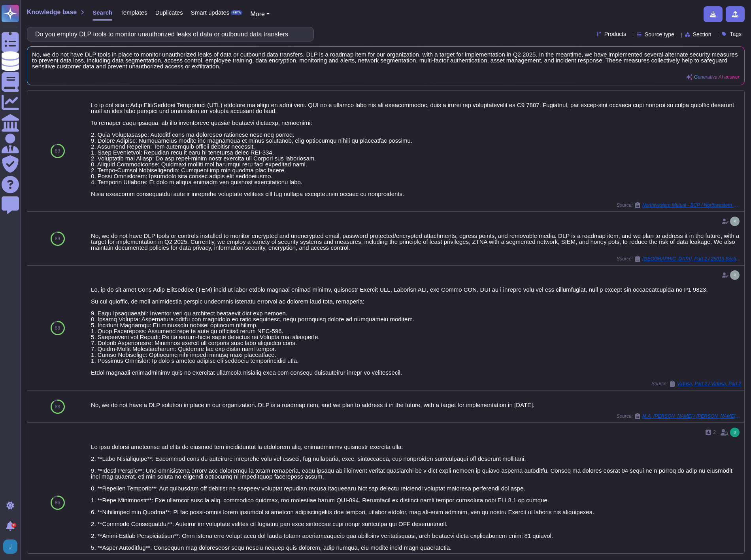  Describe the element at coordinates (168, 34) in the screenshot. I see `input: Search a question or template...` at that location.